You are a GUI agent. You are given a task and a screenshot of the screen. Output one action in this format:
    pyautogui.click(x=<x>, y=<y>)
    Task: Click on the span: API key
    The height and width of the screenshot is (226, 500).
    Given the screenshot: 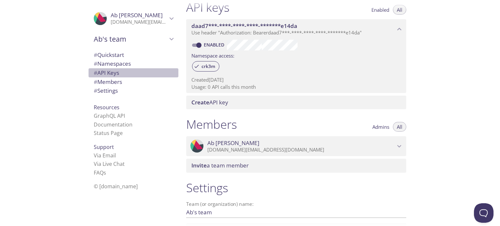 What is the action you would take?
    pyautogui.click(x=210, y=102)
    